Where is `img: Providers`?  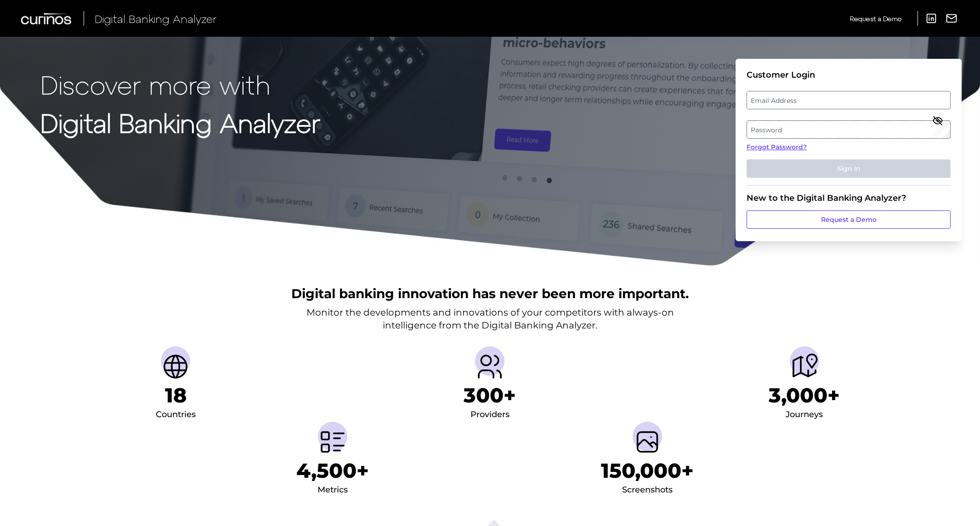
img: Providers is located at coordinates (490, 367).